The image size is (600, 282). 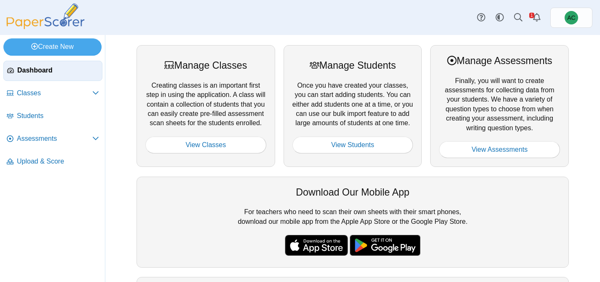 What do you see at coordinates (352, 145) in the screenshot?
I see `a: View Students` at bounding box center [352, 145].